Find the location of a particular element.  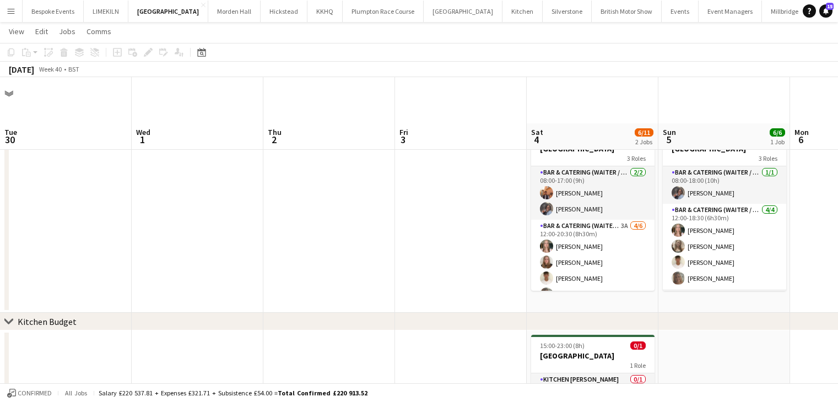

span: 3 is located at coordinates (403, 139).